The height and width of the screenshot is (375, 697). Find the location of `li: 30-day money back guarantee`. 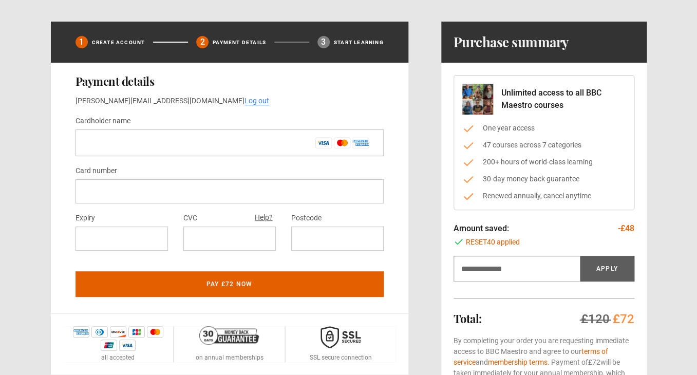

li: 30-day money back guarantee is located at coordinates (544, 179).